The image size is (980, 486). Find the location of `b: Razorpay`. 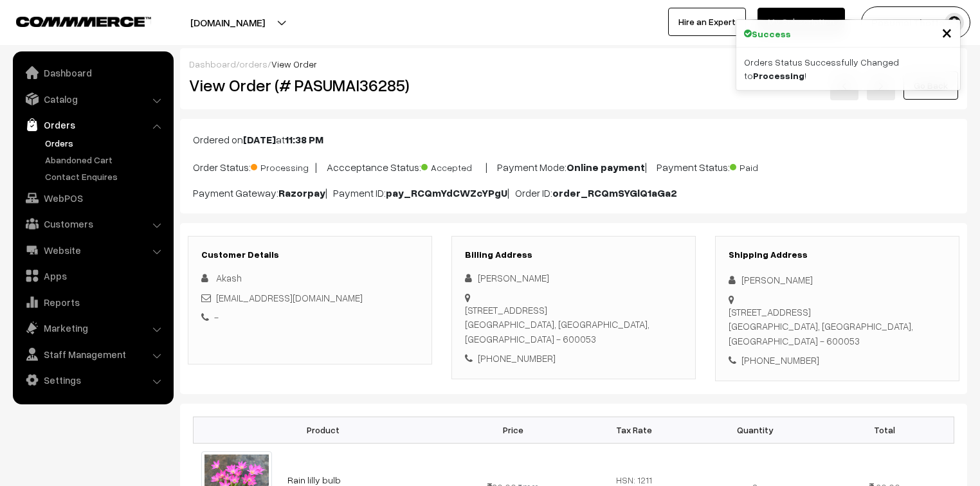

b: Razorpay is located at coordinates (302, 193).